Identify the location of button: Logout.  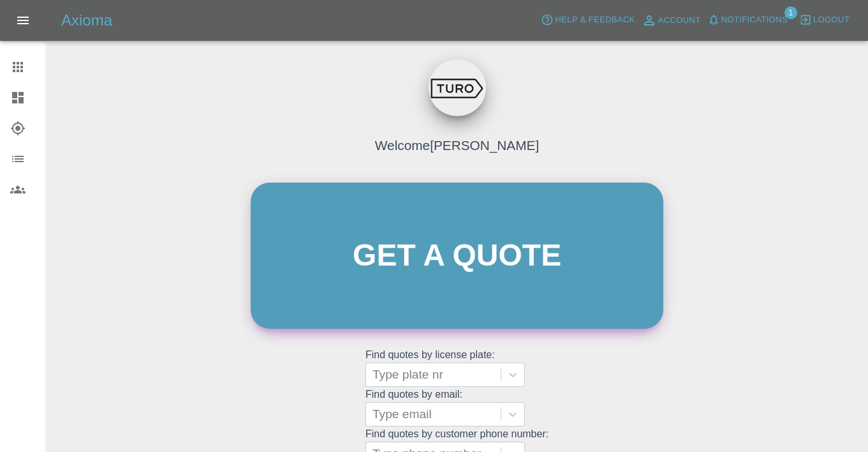
(825, 20).